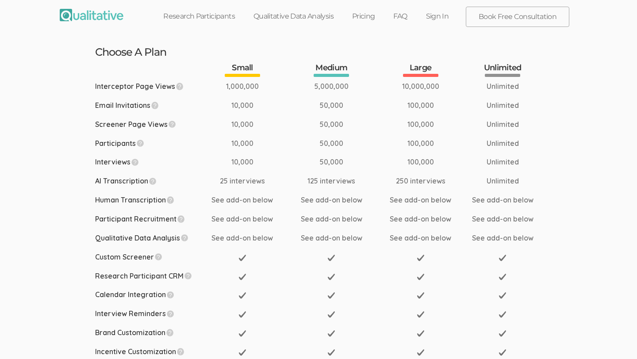 The width and height of the screenshot is (637, 359). I want to click on td: Interceptor Page Views, so click(149, 86).